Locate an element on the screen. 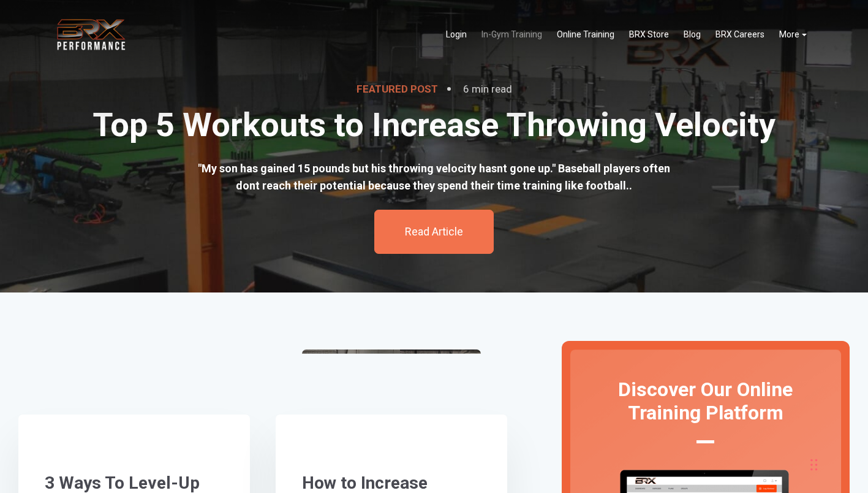 The image size is (868, 493). span: "My son has gained 15 pounds but his throwing velocity hasnt gone up." Baseball players often don... is located at coordinates (434, 177).